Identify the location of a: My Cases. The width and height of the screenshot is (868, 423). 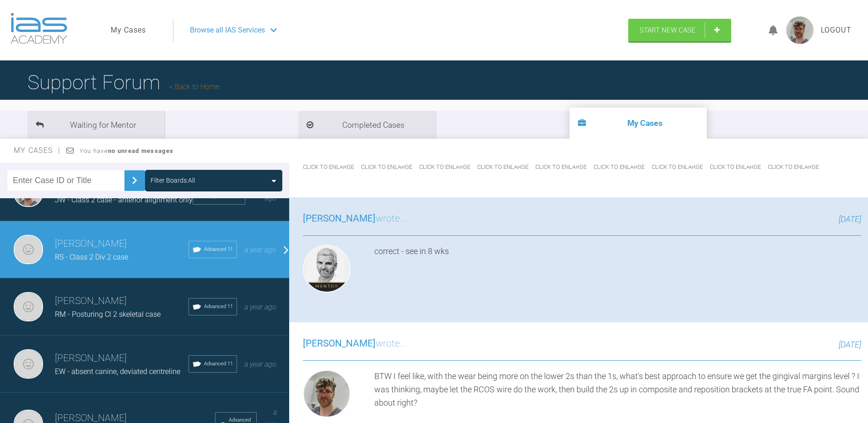
(128, 30).